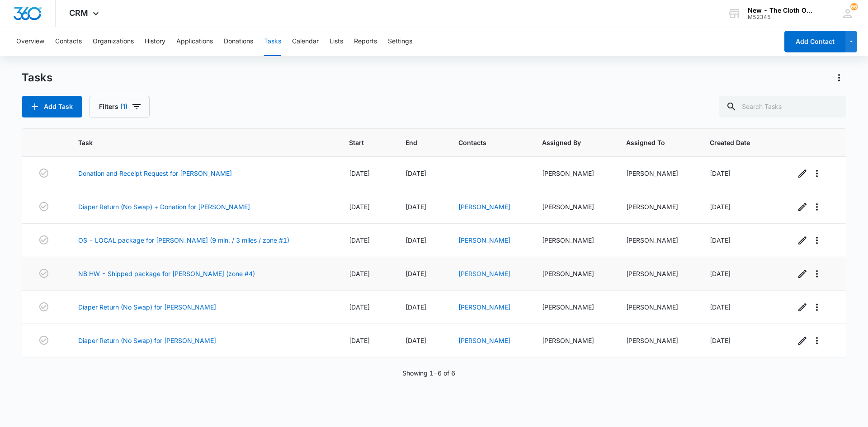 The width and height of the screenshot is (868, 427). Describe the element at coordinates (155, 41) in the screenshot. I see `button: History` at that location.